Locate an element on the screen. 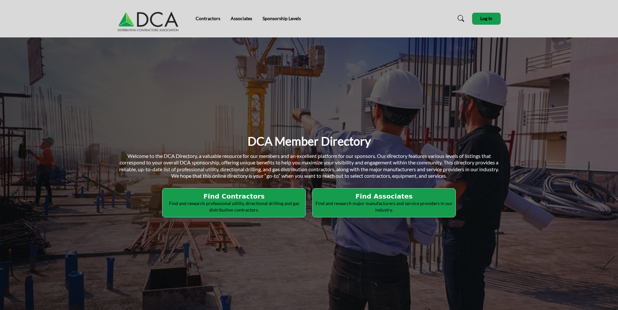  span: Welcome to the DCA Directory, a valuable resource for our members and an excellent platform for o... is located at coordinates (309, 166).